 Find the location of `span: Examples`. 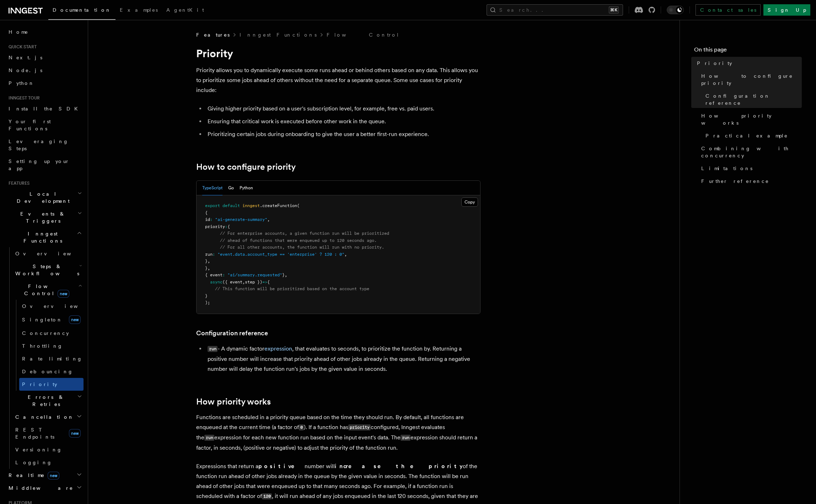

span: Examples is located at coordinates (139, 10).